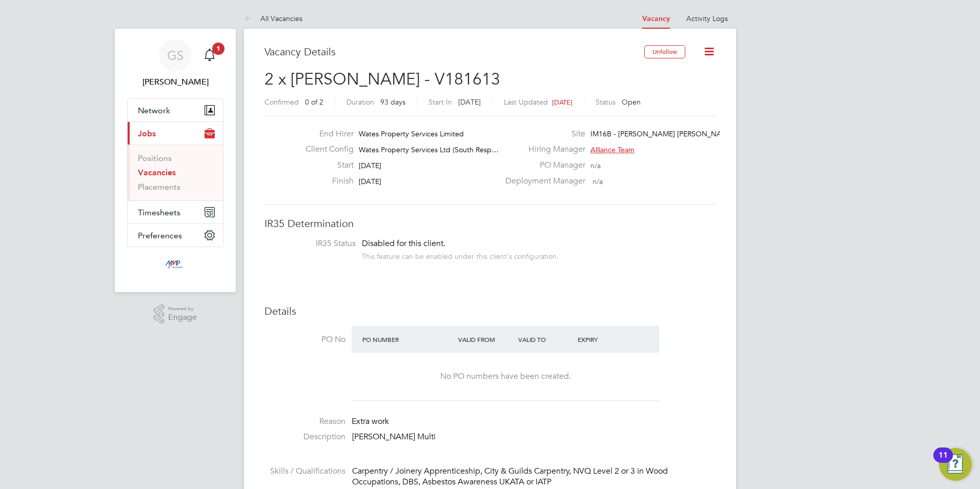 This screenshot has height=489, width=980. Describe the element at coordinates (160, 235) in the screenshot. I see `span: Preferences` at that location.